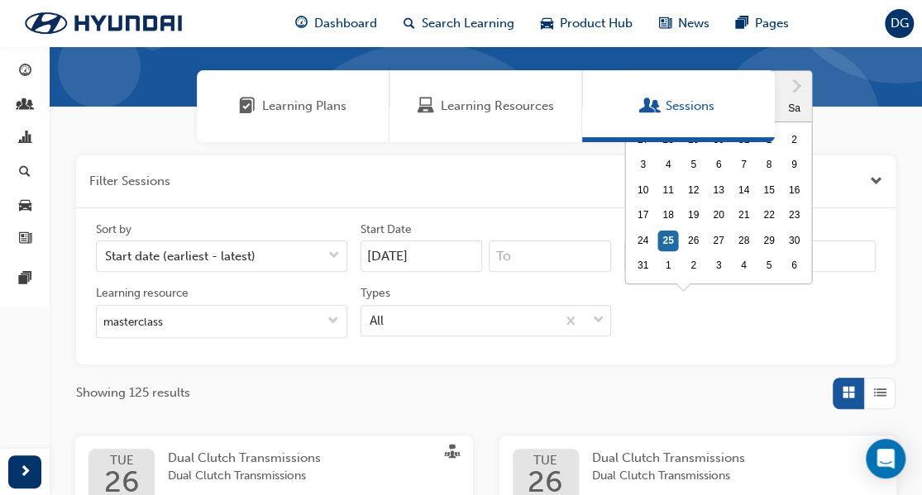 This screenshot has width=922, height=495. I want to click on span: Product Hub, so click(596, 23).